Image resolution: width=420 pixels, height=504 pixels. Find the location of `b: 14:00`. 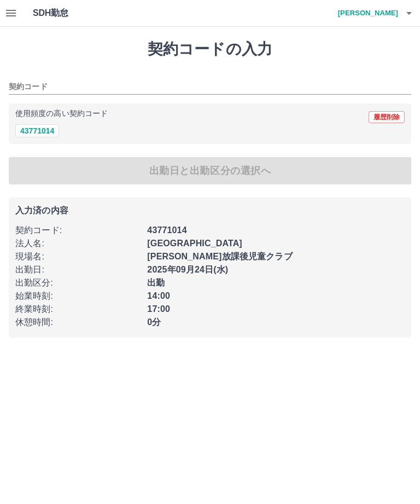

b: 14:00 is located at coordinates (158, 296).